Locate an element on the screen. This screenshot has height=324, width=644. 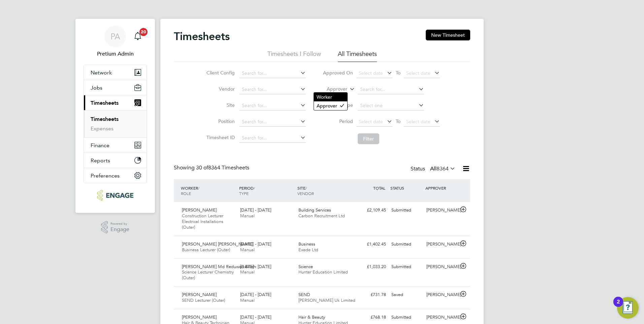
span: 30 of is located at coordinates (202, 168).